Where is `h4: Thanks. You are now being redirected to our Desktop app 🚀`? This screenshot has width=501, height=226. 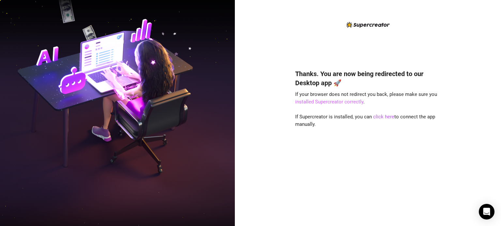
h4: Thanks. You are now being redirected to our Desktop app 🚀 is located at coordinates (368, 79).